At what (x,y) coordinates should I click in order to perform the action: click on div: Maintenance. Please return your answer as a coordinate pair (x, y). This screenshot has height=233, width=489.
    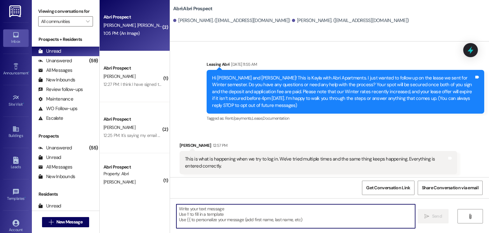
    Looking at the image, I should click on (56, 99).